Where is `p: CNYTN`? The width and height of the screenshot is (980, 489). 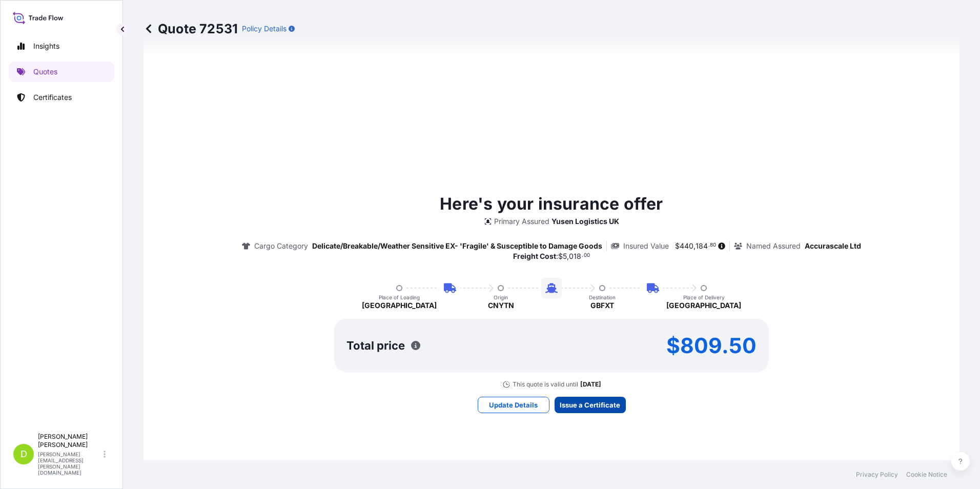 p: CNYTN is located at coordinates (501, 305).